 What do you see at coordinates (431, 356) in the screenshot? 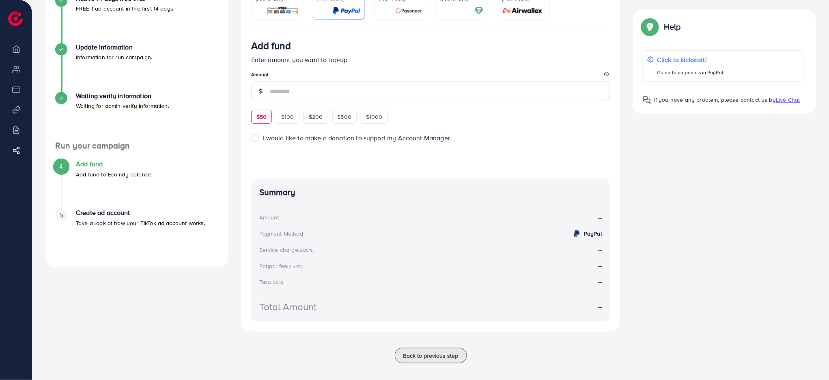
I see `span: Back to previous step` at bounding box center [431, 356].